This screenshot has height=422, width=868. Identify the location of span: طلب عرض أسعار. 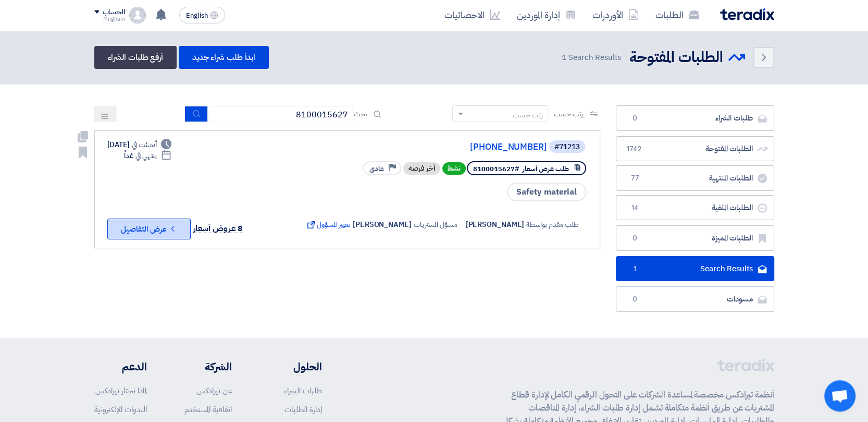
(545, 168).